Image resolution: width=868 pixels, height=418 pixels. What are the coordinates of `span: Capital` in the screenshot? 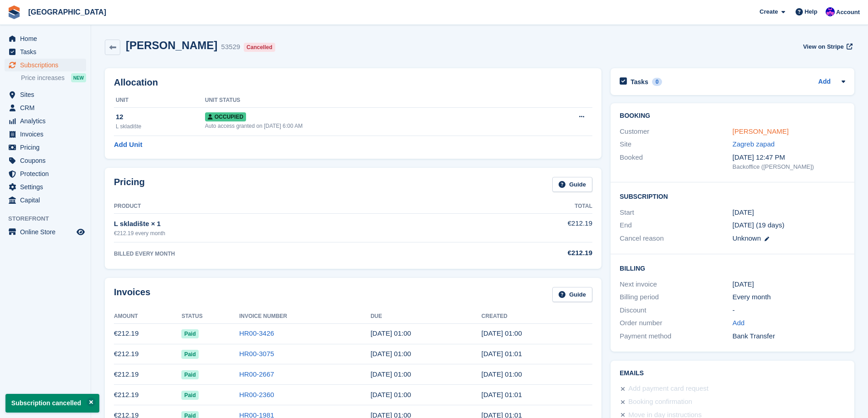 It's located at (47, 201).